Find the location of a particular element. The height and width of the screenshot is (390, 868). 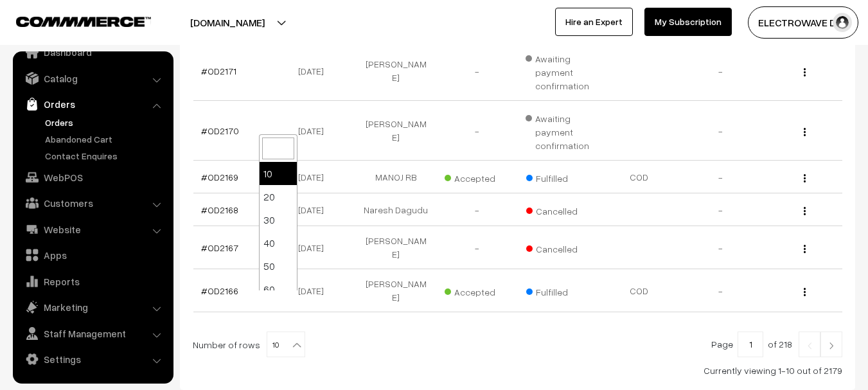

button: ELECTROWAVE DE… is located at coordinates (803, 23).